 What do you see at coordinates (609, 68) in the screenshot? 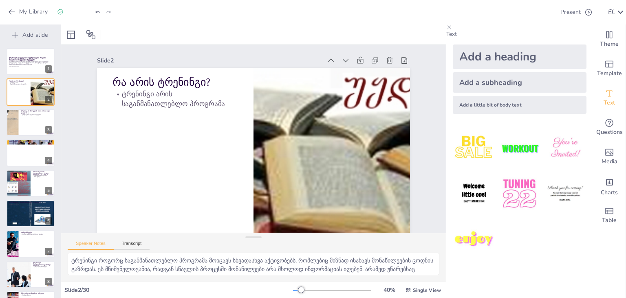
I see `div: Add ready made slides` at bounding box center [609, 68].